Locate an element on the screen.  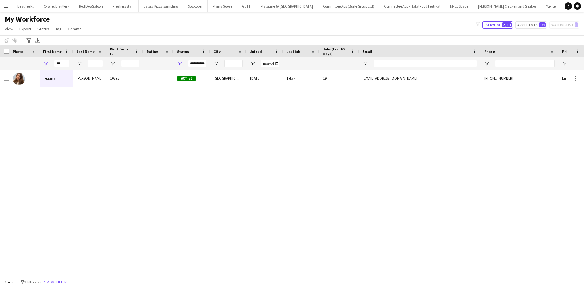
span: Last Name is located at coordinates (85, 51).